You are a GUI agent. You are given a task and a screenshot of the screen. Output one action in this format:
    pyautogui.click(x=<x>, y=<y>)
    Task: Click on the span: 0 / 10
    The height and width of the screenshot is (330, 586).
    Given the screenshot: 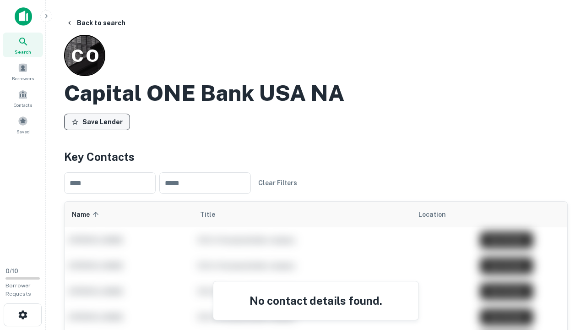 What is the action you would take?
    pyautogui.click(x=12, y=271)
    